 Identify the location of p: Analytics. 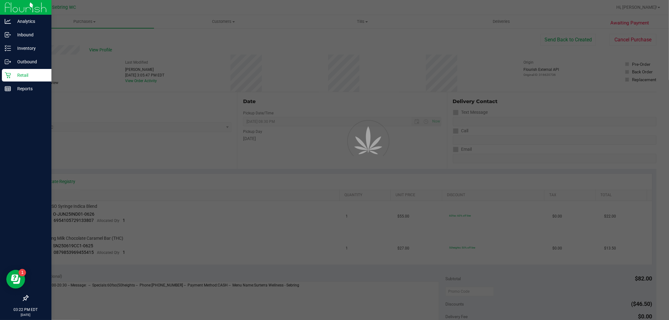
(30, 21).